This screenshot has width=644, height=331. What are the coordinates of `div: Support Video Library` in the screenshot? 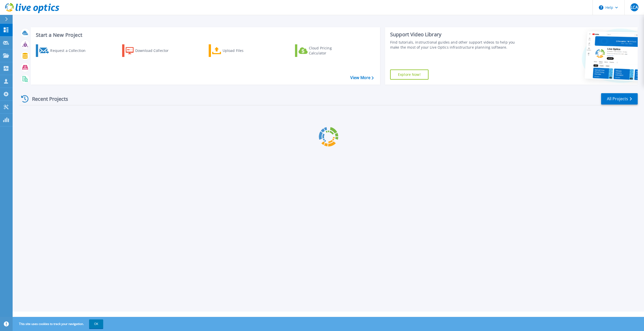 It's located at (455, 34).